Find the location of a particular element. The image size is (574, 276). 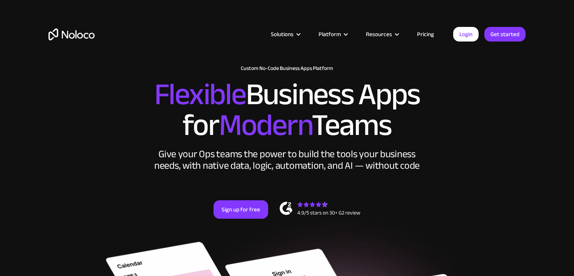

a: Pricing is located at coordinates (426, 34).